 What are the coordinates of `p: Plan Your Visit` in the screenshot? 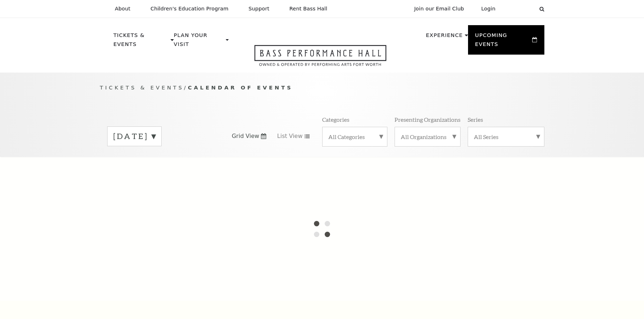 It's located at (199, 41).